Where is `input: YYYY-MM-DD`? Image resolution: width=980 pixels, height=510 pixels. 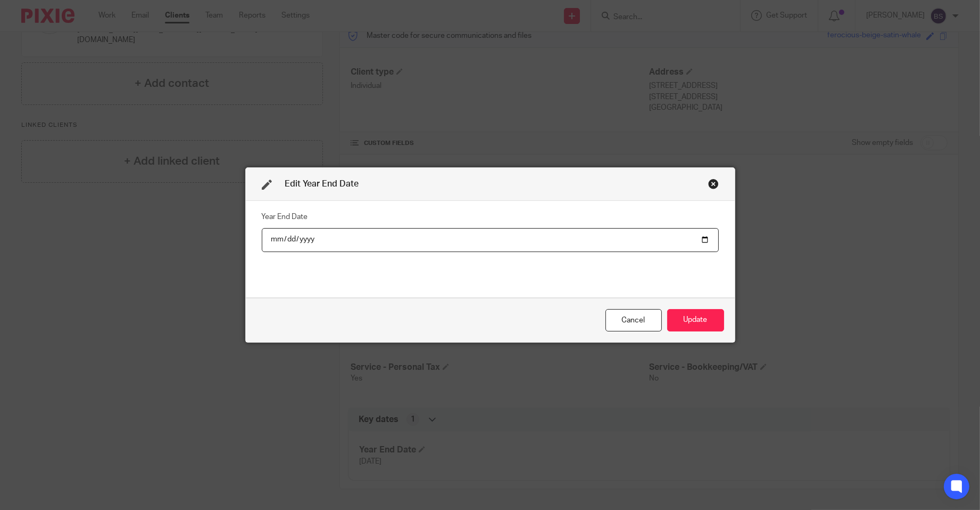 input: YYYY-MM-DD is located at coordinates (490, 239).